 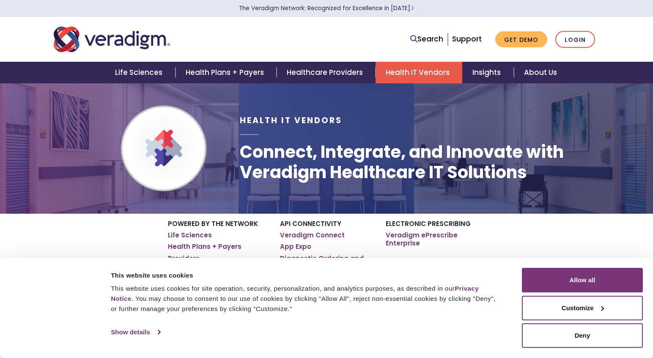 What do you see at coordinates (412, 8) in the screenshot?
I see `span: Learn More` at bounding box center [412, 8].